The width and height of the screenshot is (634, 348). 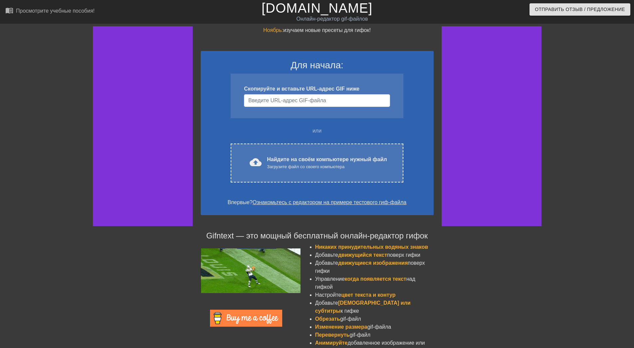 I want to click on div: изучаем новые пресеты для гифок!, so click(x=317, y=30).